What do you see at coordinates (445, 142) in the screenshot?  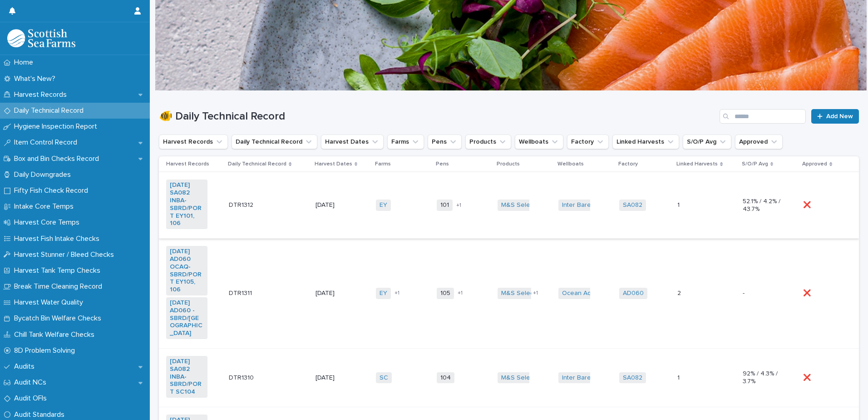 I see `button: Pens` at bounding box center [445, 142].